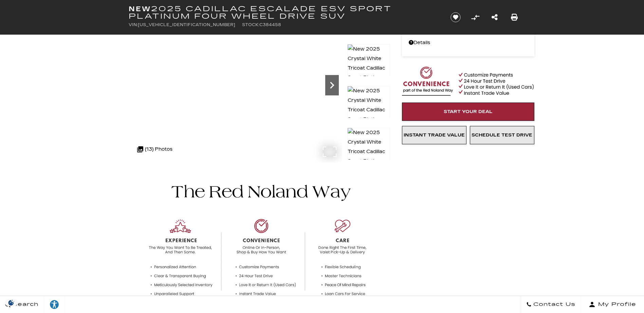  I want to click on button: Save vehicle, so click(456, 17).